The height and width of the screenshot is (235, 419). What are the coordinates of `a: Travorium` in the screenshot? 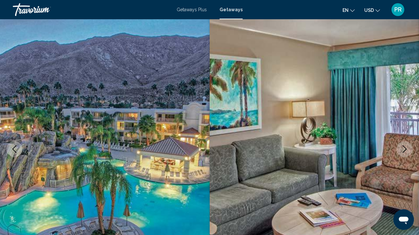 It's located at (92, 10).